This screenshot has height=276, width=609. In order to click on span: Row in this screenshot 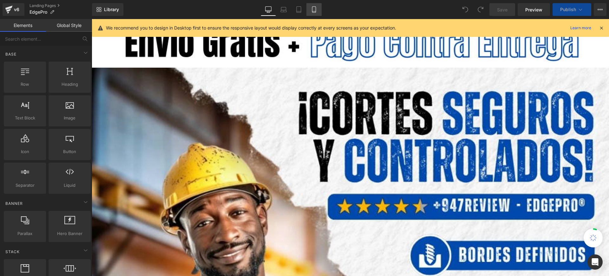, I will do `click(25, 84)`.